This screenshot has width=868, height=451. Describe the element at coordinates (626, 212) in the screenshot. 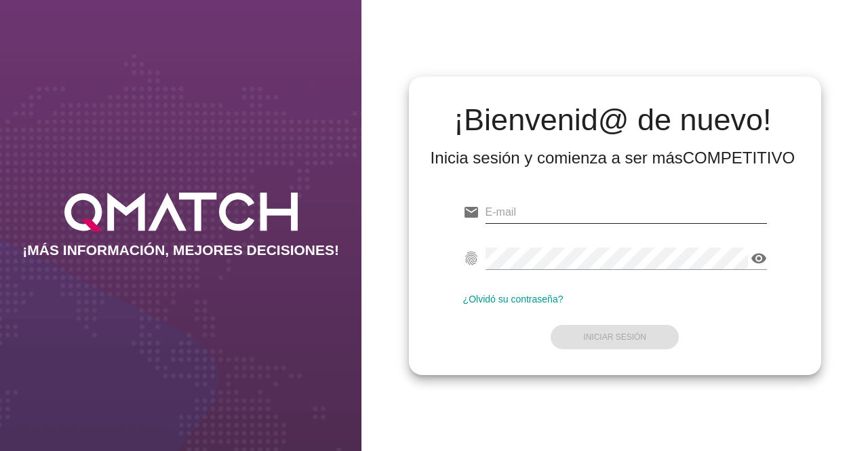

I see `input: E-mail` at that location.